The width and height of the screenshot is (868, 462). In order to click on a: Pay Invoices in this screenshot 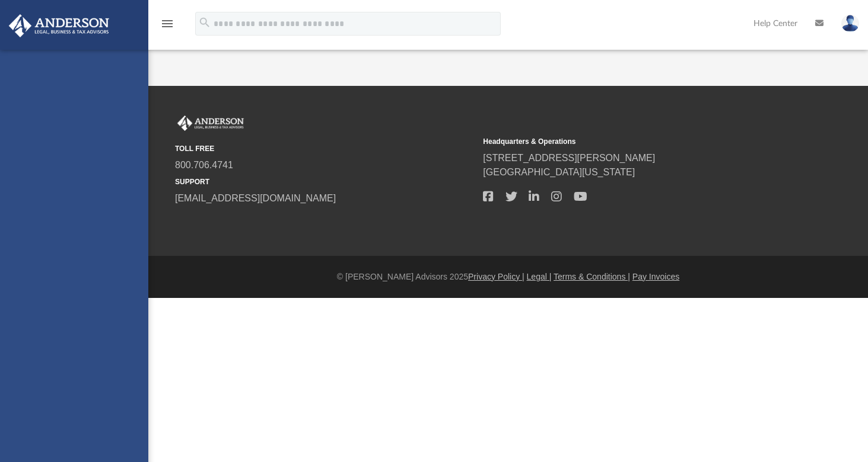, I will do `click(655, 277)`.